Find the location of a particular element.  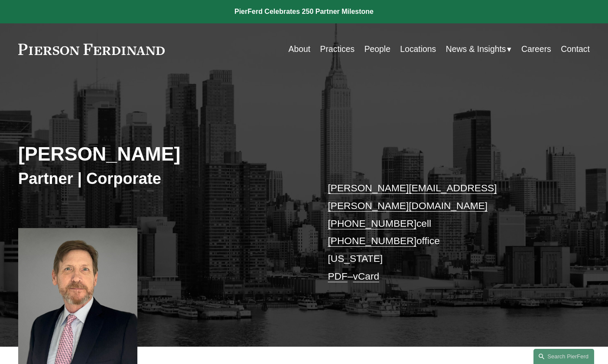

a: Contact is located at coordinates (575, 49).